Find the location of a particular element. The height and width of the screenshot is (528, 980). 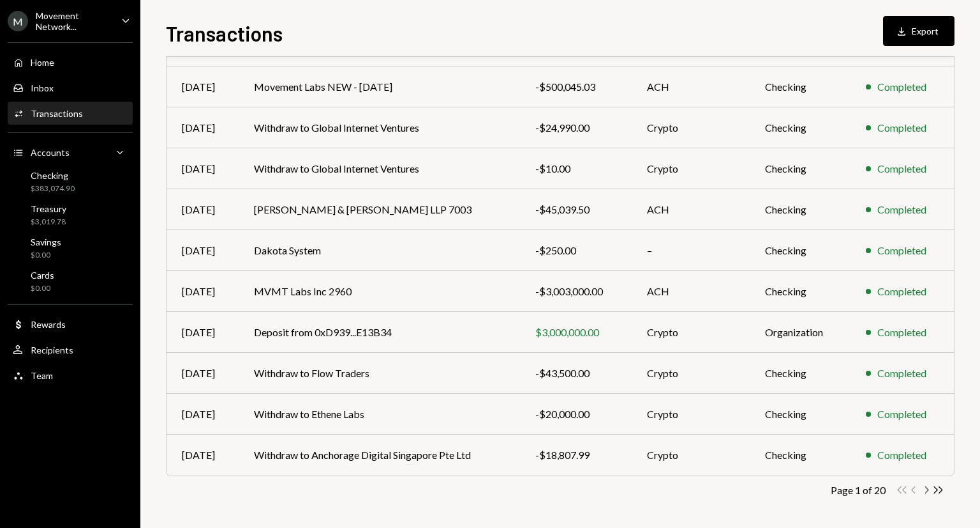

div: M is located at coordinates (18, 21).